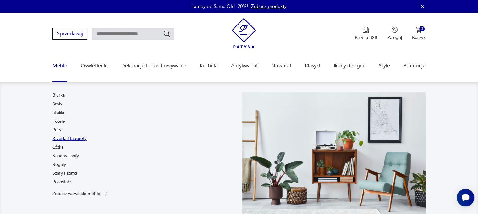 This screenshot has height=214, width=478. Describe the element at coordinates (81, 194) in the screenshot. I see `a: Zobacz wszystkie meble` at that location.